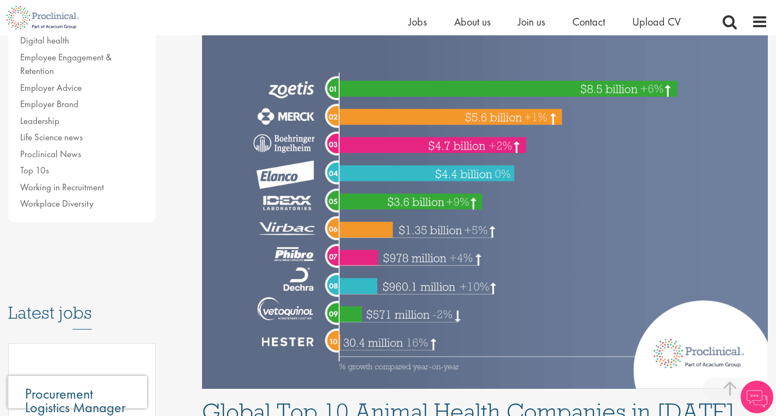  What do you see at coordinates (82, 401) in the screenshot?
I see `a: Procurement Logistics Manager` at bounding box center [82, 401].